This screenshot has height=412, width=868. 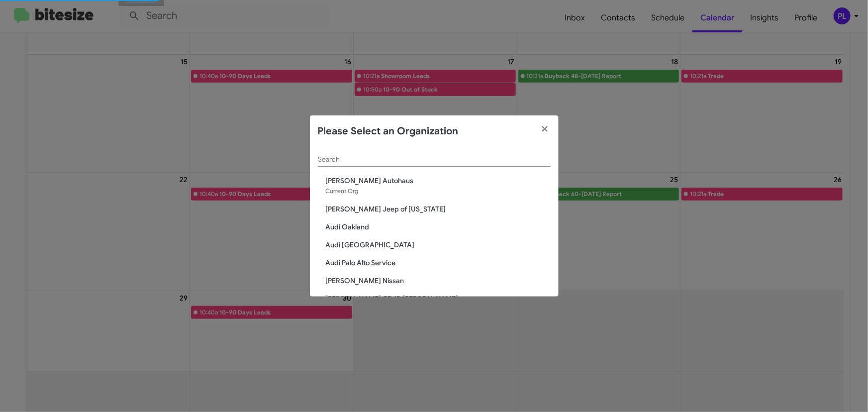 I want to click on span: Current Org, so click(x=342, y=190).